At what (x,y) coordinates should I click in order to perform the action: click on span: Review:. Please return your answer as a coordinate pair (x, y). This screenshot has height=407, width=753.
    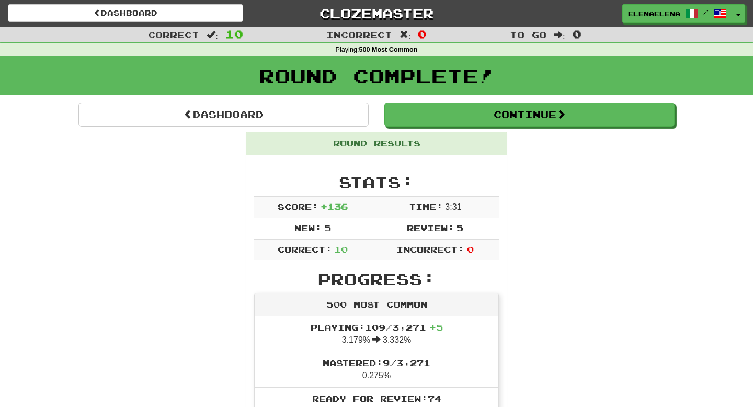
    Looking at the image, I should click on (430, 227).